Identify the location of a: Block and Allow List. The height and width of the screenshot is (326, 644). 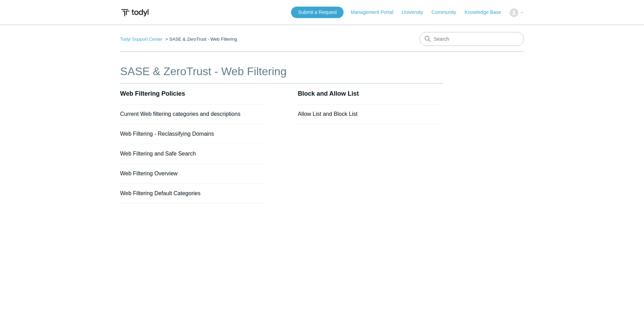
(328, 94).